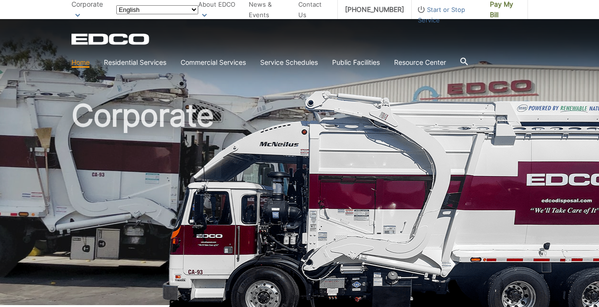 This screenshot has height=307, width=599. I want to click on a: Service Schedules, so click(289, 62).